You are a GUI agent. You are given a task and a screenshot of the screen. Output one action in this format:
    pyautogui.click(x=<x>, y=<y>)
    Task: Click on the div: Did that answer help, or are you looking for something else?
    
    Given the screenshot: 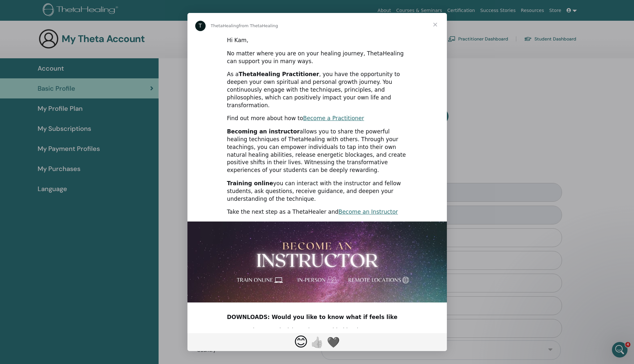 What is the action you would take?
    pyautogui.click(x=56, y=165)
    